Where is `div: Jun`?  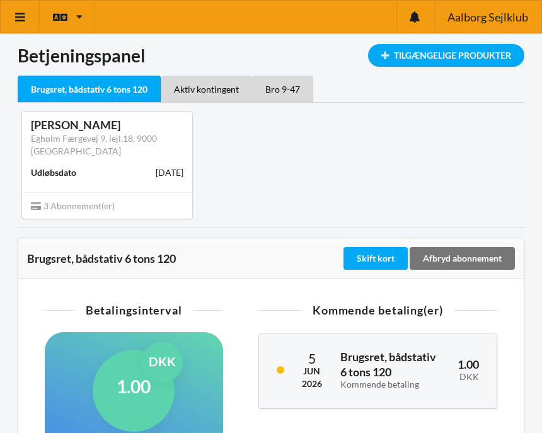 div: Jun is located at coordinates (312, 371).